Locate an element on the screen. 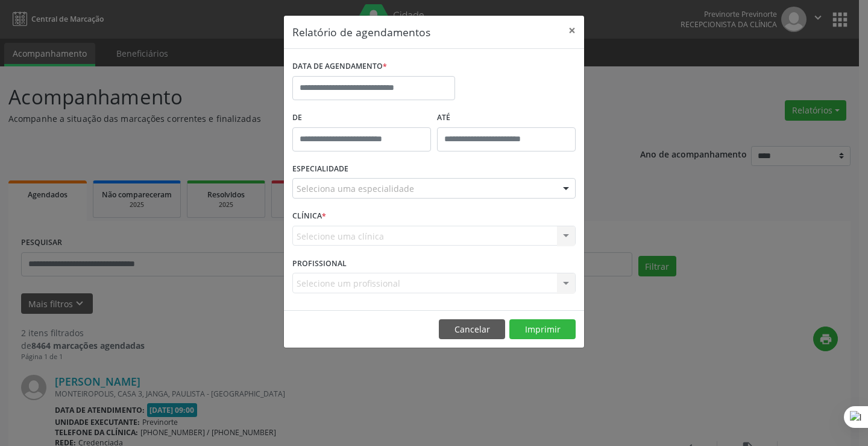 Image resolution: width=868 pixels, height=446 pixels. button: Imprimir is located at coordinates (543, 329).